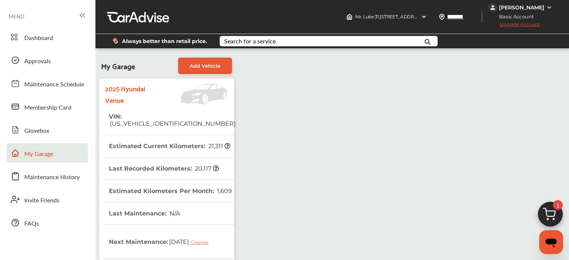 The image size is (569, 260). I want to click on img: header-home-logo.8d720a4f.svg, so click(350, 17).